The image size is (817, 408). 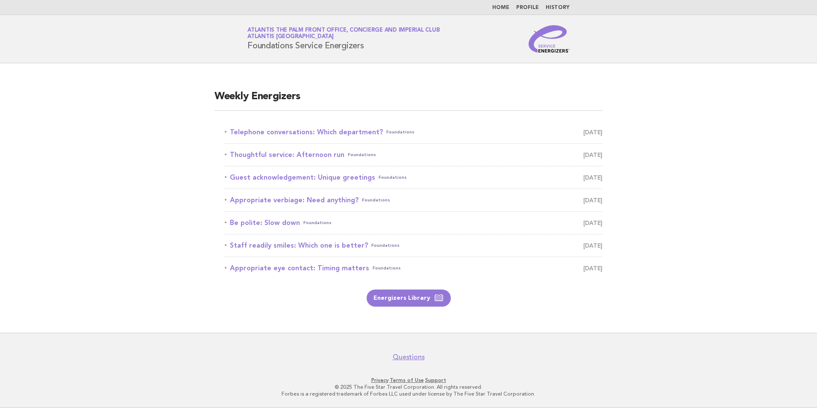 What do you see at coordinates (558, 8) in the screenshot?
I see `a: History` at bounding box center [558, 8].